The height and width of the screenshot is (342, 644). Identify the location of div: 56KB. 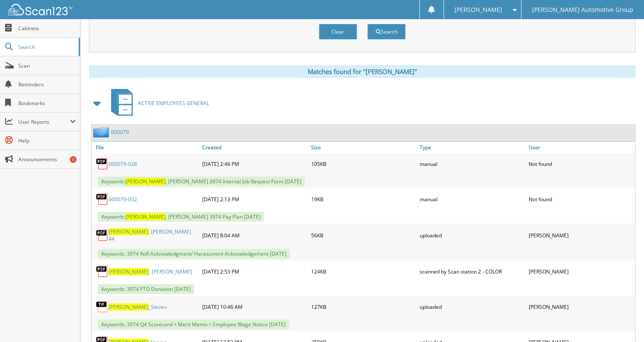
(363, 235).